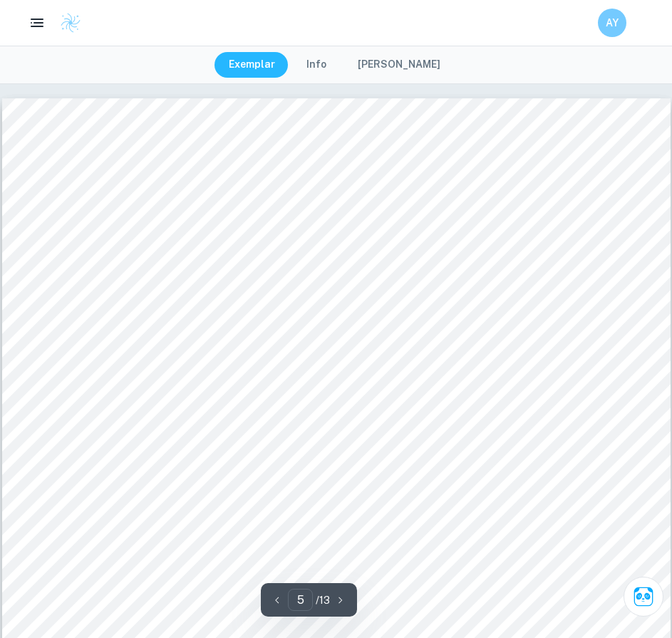 Image resolution: width=672 pixels, height=638 pixels. What do you see at coordinates (71, 23) in the screenshot?
I see `img: Clastify logo` at bounding box center [71, 23].